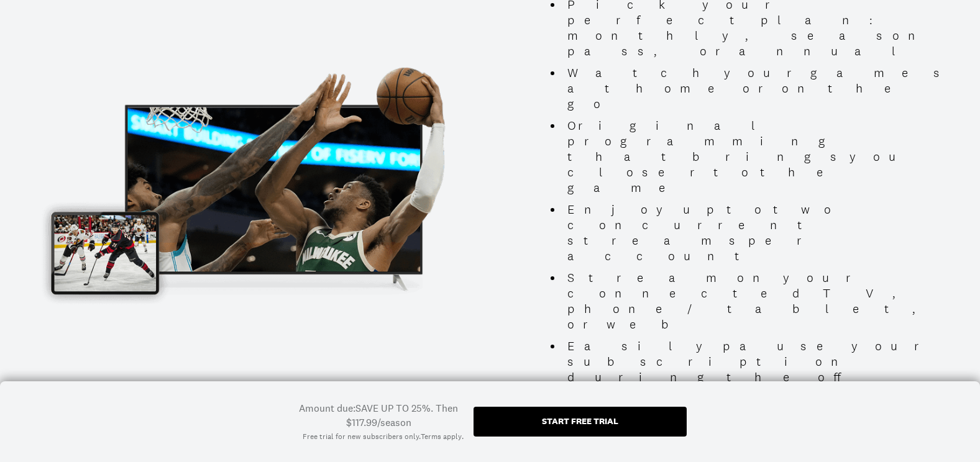  Describe the element at coordinates (756, 301) in the screenshot. I see `li: Stream on your connected TV, phone/tablet, or web` at that location.